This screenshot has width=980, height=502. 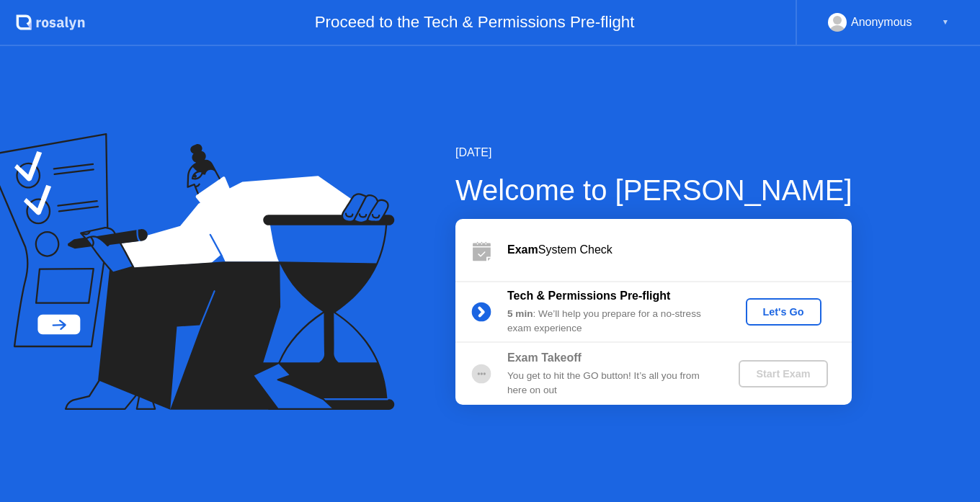 I want to click on button: Start Exam, so click(x=782, y=373).